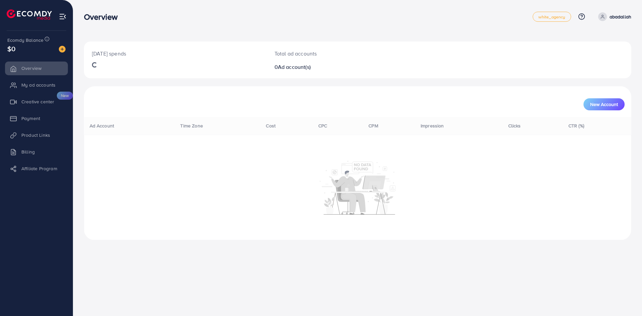  I want to click on span: Ecomdy Balance, so click(25, 40).